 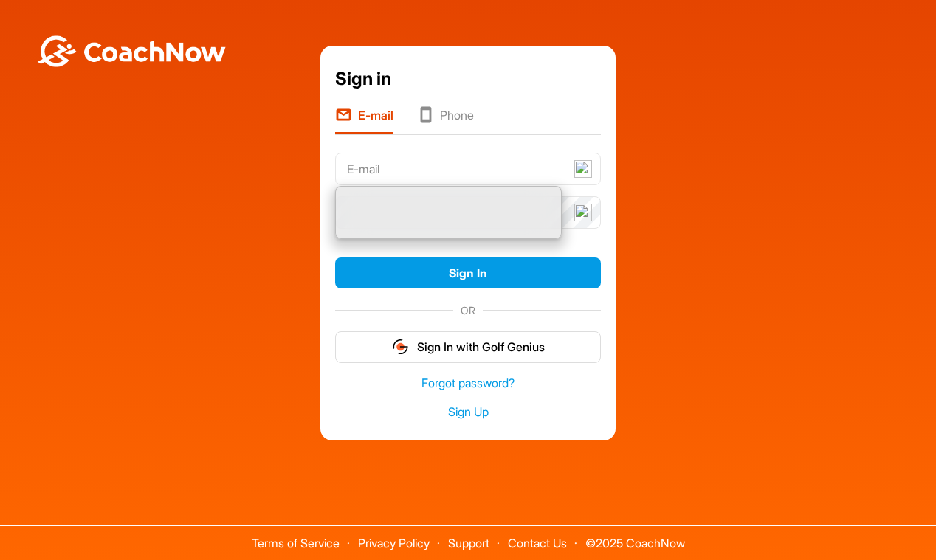 I want to click on a: Sign Up, so click(x=468, y=411).